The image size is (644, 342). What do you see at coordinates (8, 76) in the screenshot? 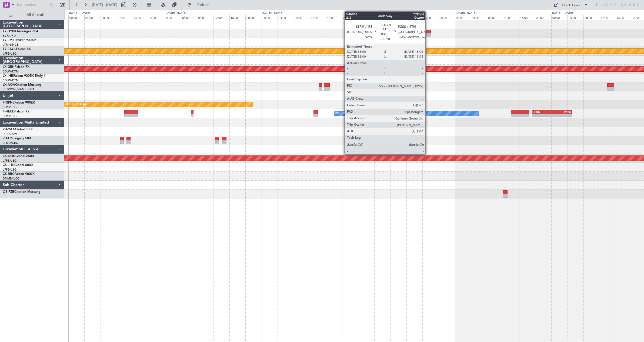
I see `span: LX-INB` at bounding box center [8, 76].